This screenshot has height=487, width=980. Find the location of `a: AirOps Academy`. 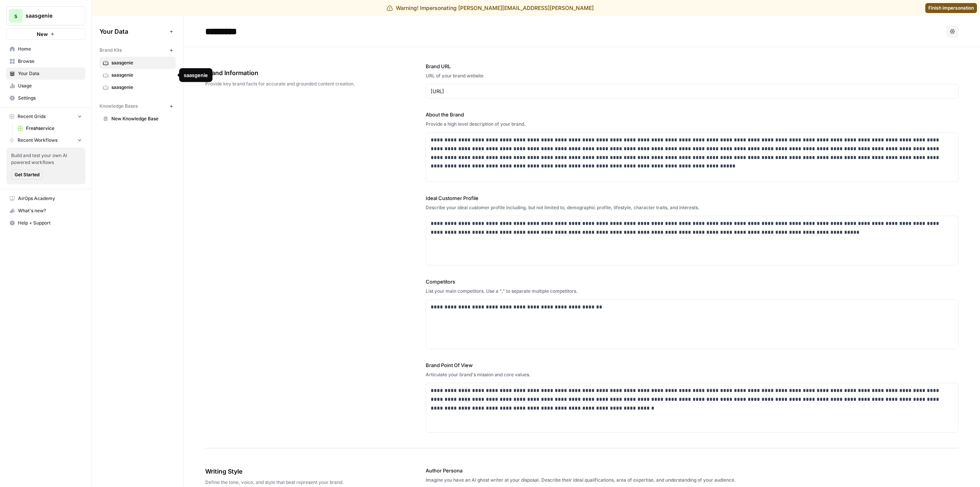

a: AirOps Academy is located at coordinates (45, 199).